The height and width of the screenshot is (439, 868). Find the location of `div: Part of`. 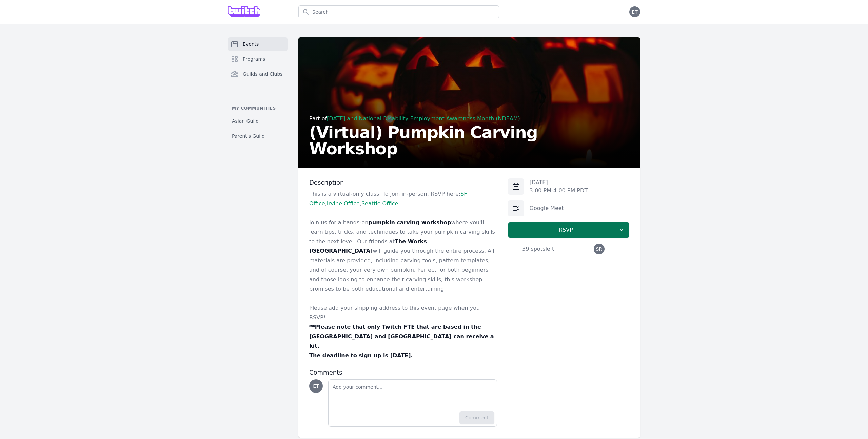

div: Part of is located at coordinates (469, 119).